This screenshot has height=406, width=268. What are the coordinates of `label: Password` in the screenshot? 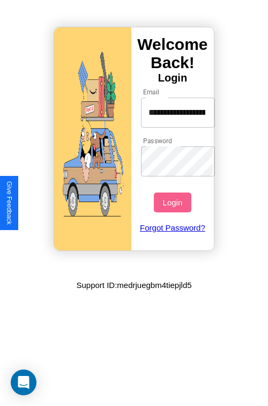 It's located at (157, 140).